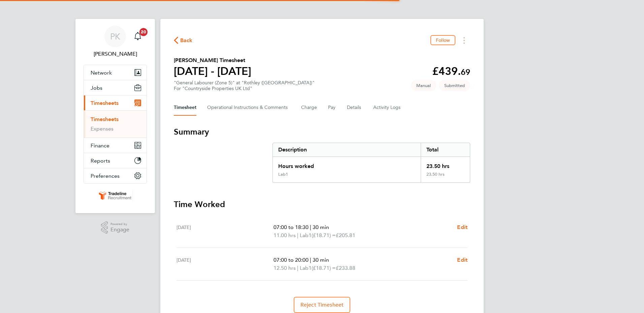 This screenshot has width=644, height=313. Describe the element at coordinates (115, 227) in the screenshot. I see `a: Powered byEngage` at that location.